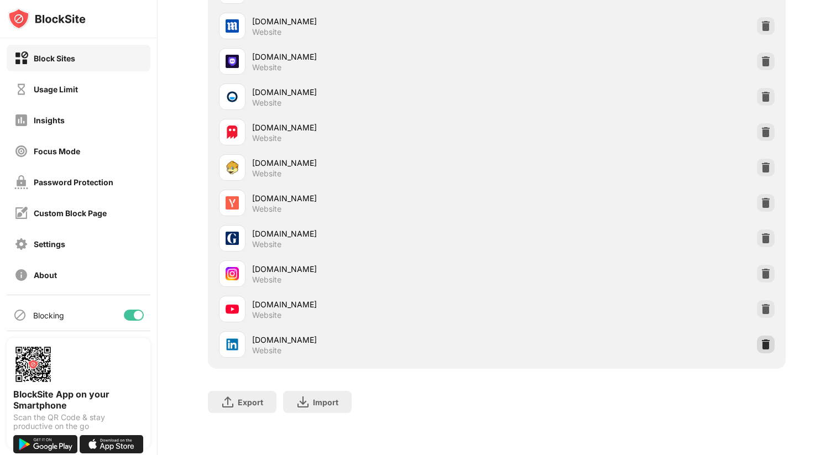  What do you see at coordinates (21, 244) in the screenshot?
I see `img: settings-off.svg` at bounding box center [21, 244].